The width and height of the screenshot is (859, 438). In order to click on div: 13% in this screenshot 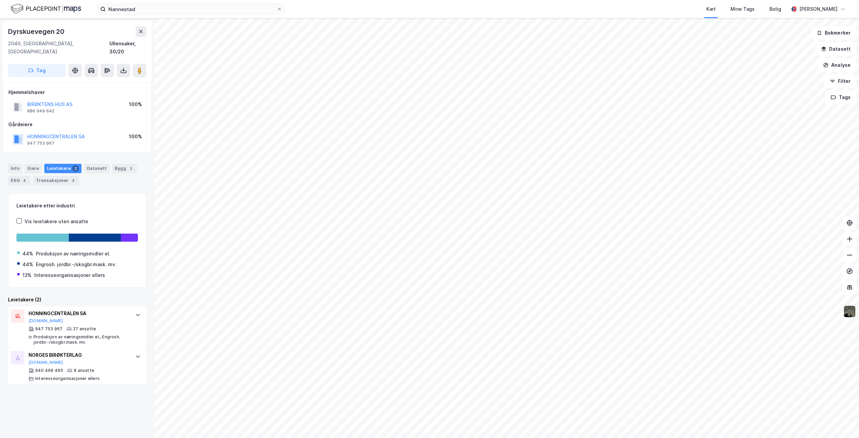, I will do `click(27, 275)`.